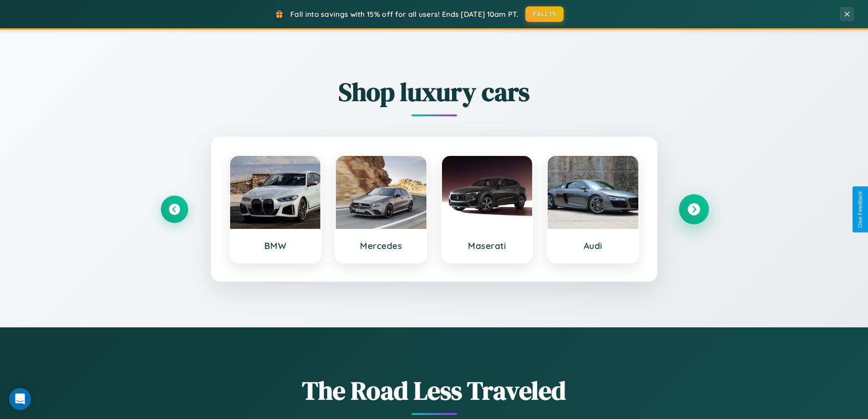 The image size is (868, 419). I want to click on h3: BMW, so click(275, 245).